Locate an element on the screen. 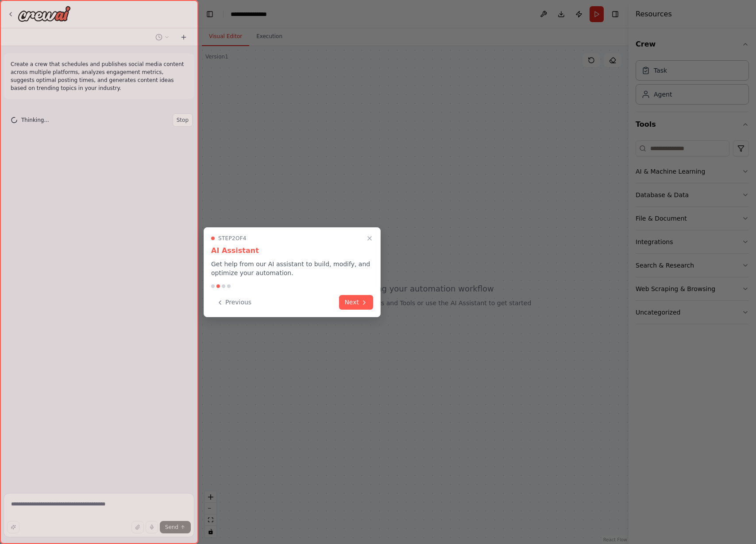  button: Previous is located at coordinates (234, 302).